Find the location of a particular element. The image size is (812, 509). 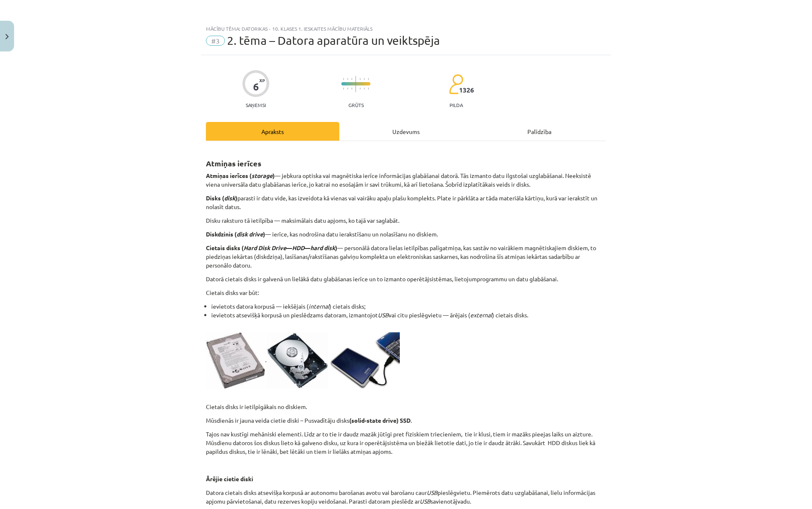

p: parasti ir datu vide, kas izveidota kā vienas vai vairāku apaļu plašu komplekts. Plate ir pārklāt... is located at coordinates (406, 203).